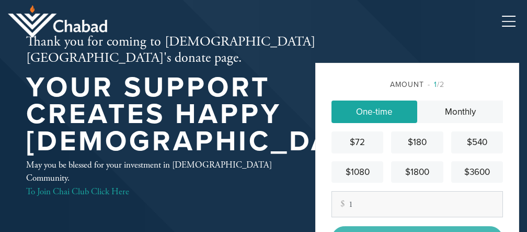 The height and width of the screenshot is (232, 527). I want to click on a: One-time, so click(375, 111).